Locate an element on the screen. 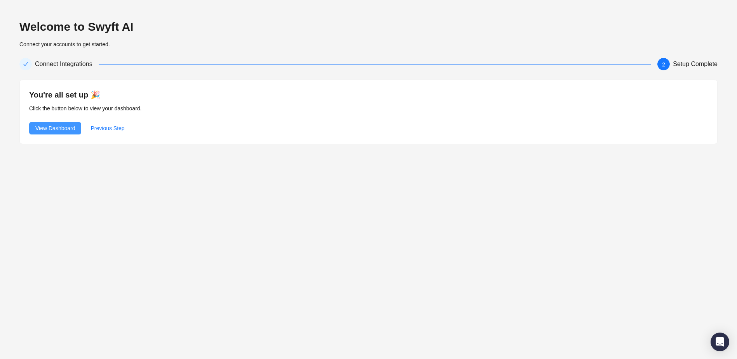 The height and width of the screenshot is (359, 737). div: Setup Complete is located at coordinates (695, 64).